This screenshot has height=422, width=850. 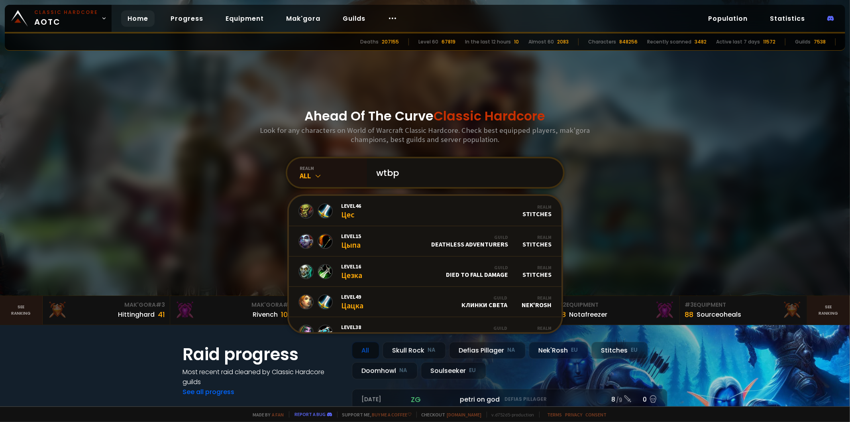 I want to click on a: #3Equipment88Sourceoheals, so click(x=744, y=310).